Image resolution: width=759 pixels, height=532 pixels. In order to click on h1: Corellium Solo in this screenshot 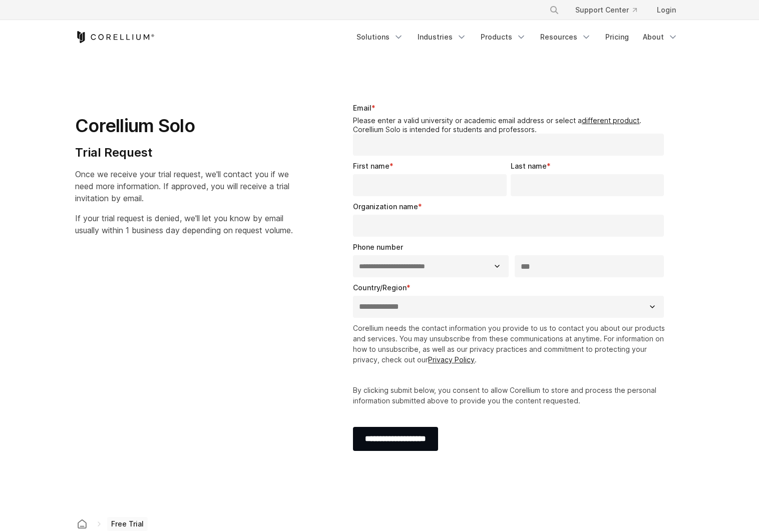, I will do `click(184, 125)`.